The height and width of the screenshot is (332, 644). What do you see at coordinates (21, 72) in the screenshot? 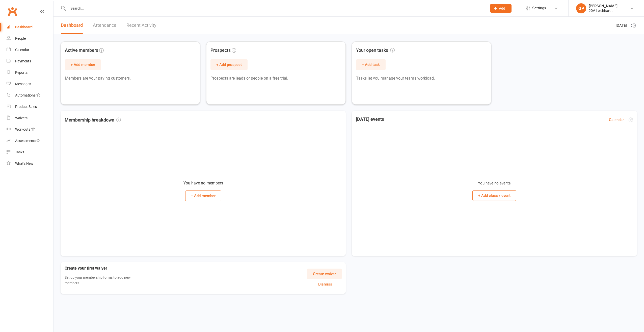
I see `div: Reports` at bounding box center [21, 72].